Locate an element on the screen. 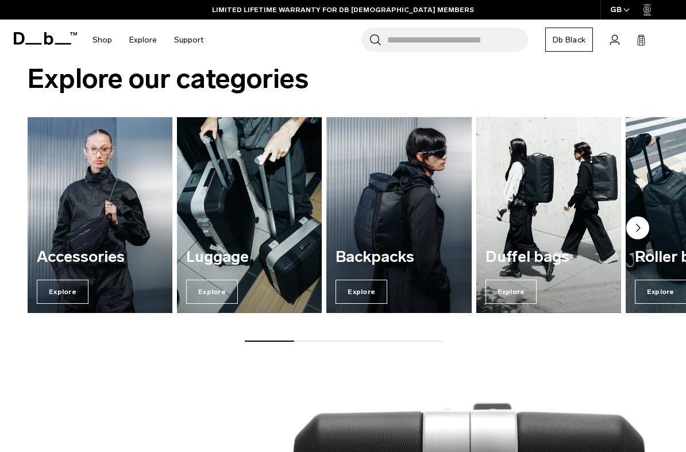  a: Backpacks Explore is located at coordinates (398, 215).